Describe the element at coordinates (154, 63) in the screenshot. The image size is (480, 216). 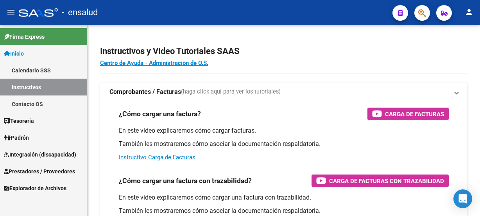
I see `a: Centro de Ayuda - Administración de O.S.` at that location.